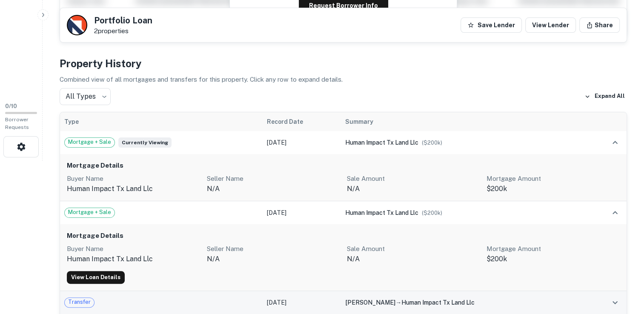 The image size is (644, 314). Describe the element at coordinates (11, 106) in the screenshot. I see `span: 0 / 10` at that location.